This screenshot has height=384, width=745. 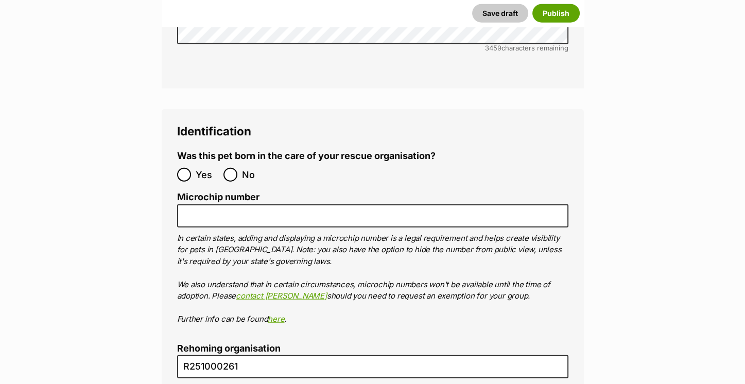 I want to click on label: Was this pet born in the care of your rescue organisation?, so click(x=306, y=156).